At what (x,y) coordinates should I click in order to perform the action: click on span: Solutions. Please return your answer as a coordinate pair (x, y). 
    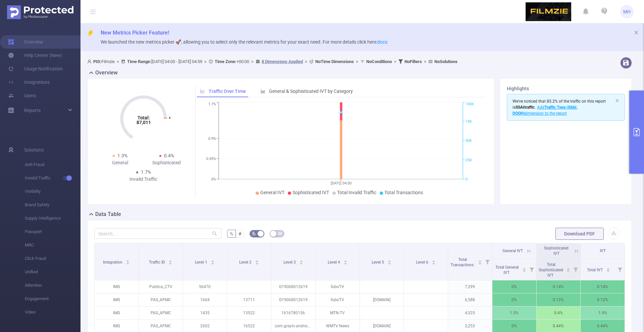
    Looking at the image, I should click on (34, 150).